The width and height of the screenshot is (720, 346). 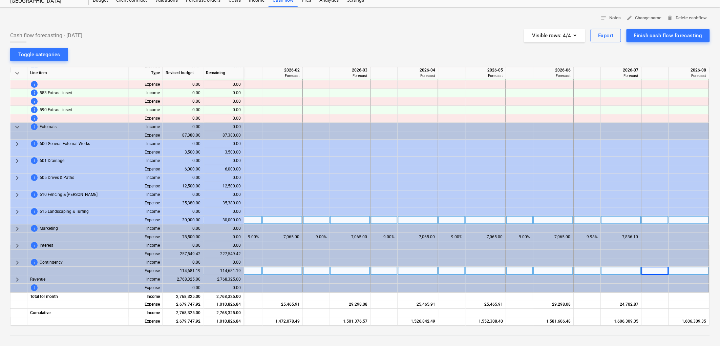 What do you see at coordinates (224, 73) in the screenshot?
I see `div: Remaining` at bounding box center [224, 73].